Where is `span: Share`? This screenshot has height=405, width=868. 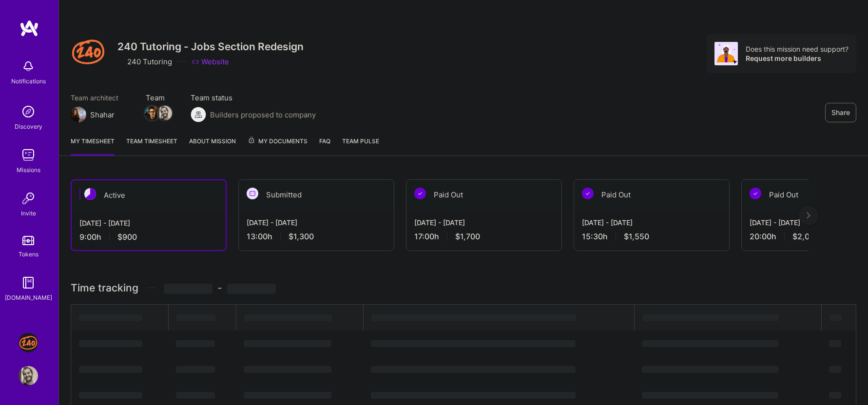 span: Share is located at coordinates (841, 113).